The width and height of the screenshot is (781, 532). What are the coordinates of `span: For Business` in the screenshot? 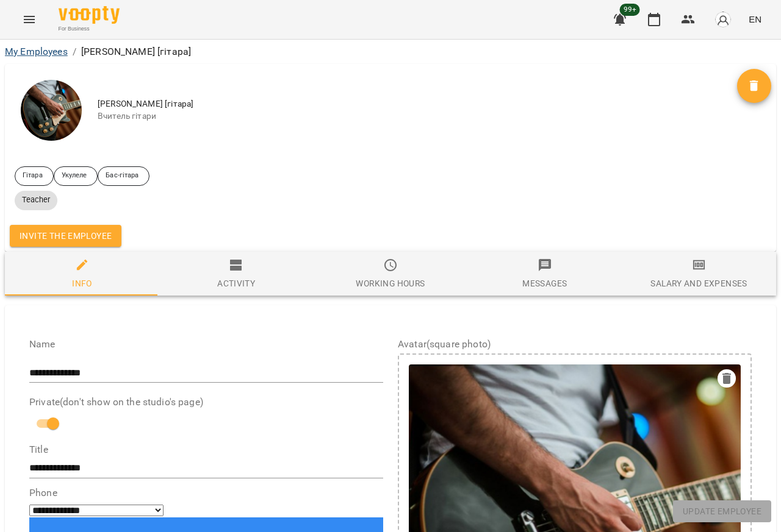 It's located at (89, 28).